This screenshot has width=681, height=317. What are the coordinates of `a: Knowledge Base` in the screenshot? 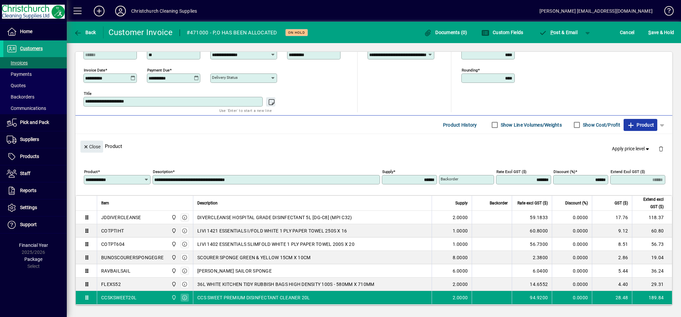 It's located at (666, 12).